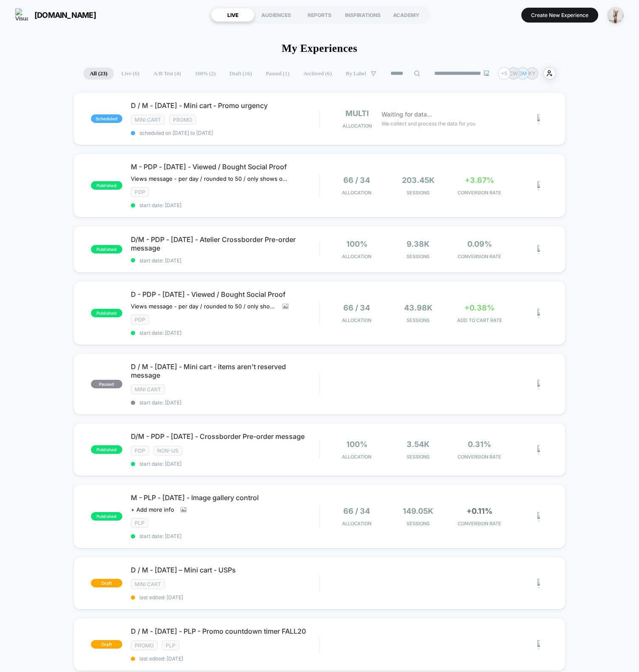 This screenshot has width=639, height=672. I want to click on div: AUDIENCES, so click(276, 15).